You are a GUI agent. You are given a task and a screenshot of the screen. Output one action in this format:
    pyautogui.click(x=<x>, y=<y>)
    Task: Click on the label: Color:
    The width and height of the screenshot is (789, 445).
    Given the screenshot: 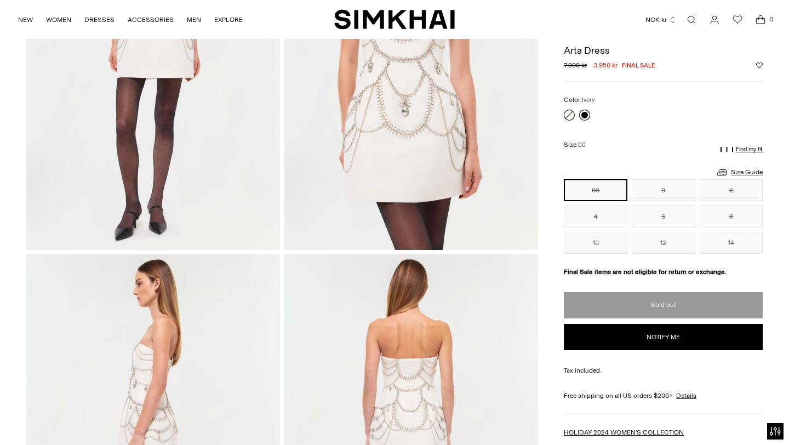 What is the action you would take?
    pyautogui.click(x=579, y=100)
    